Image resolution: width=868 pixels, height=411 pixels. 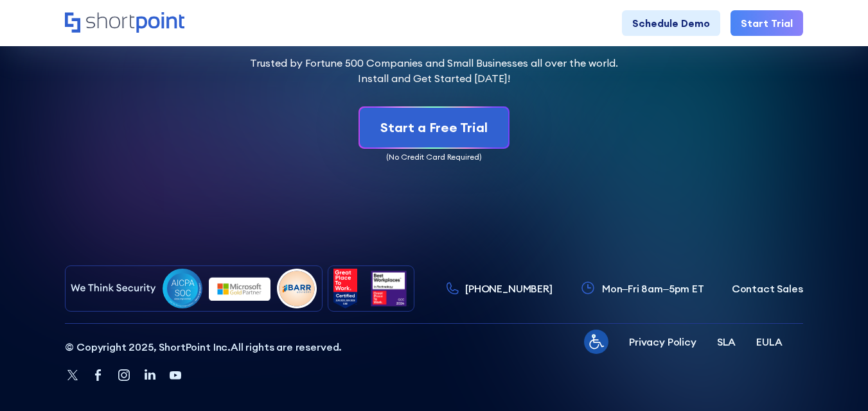 What do you see at coordinates (766, 23) in the screenshot?
I see `a: Start Trial` at bounding box center [766, 23].